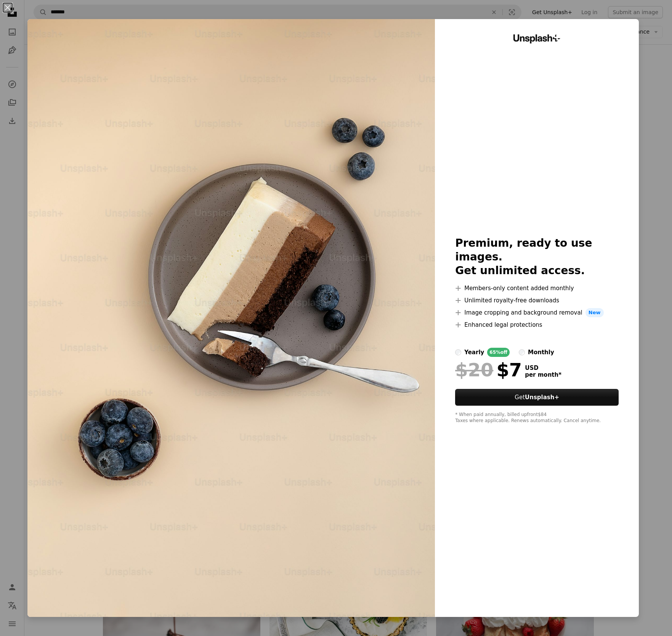 Image resolution: width=672 pixels, height=636 pixels. I want to click on span: per month *, so click(543, 375).